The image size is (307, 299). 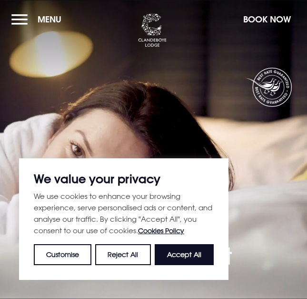 I want to click on img: Clandeboye Lodge, so click(x=153, y=31).